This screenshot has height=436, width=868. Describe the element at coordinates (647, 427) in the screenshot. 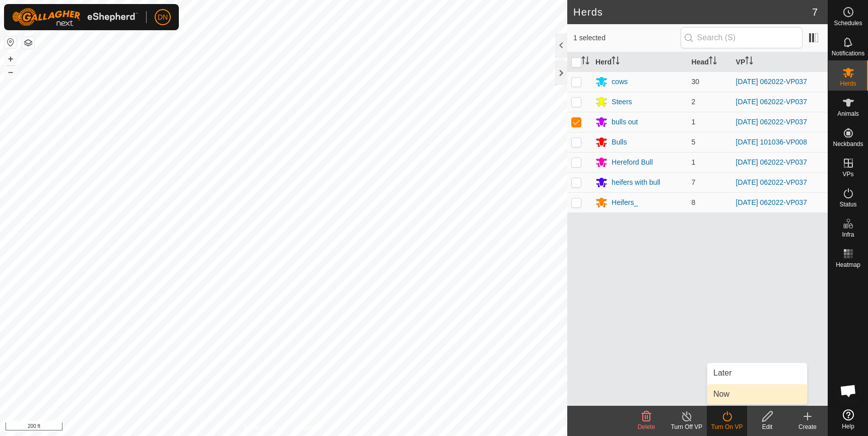

I see `span: Delete` at that location.